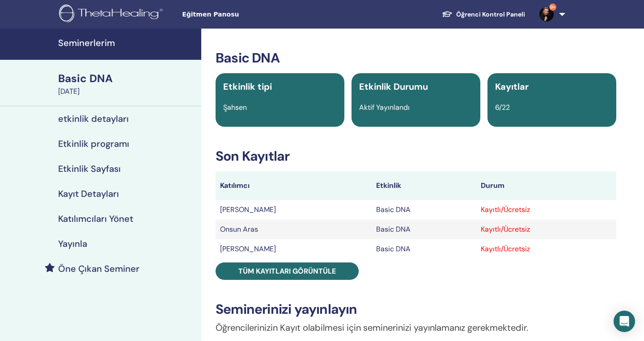 Image resolution: width=644 pixels, height=341 pixels. Describe the element at coordinates (484, 14) in the screenshot. I see `a: Öğrenci Kontrol Paneli` at that location.